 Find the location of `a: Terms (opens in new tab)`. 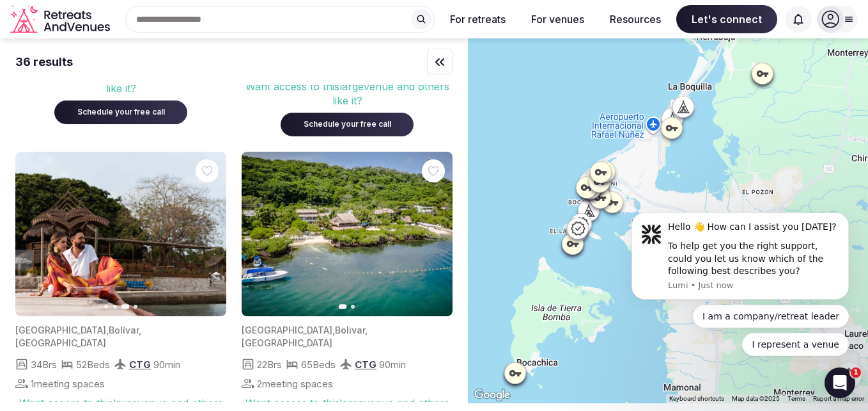

a: Terms (opens in new tab) is located at coordinates (797, 398).